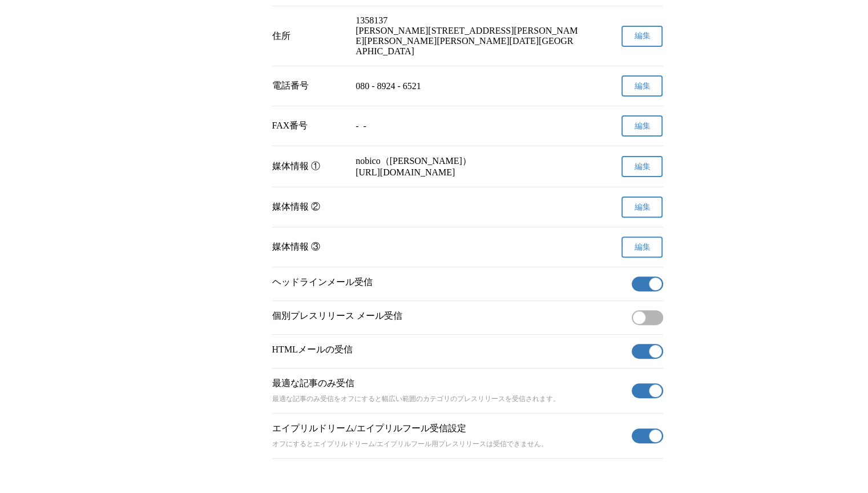 This screenshot has height=493, width=868. What do you see at coordinates (310, 86) in the screenshot?
I see `div: 電話番号` at bounding box center [310, 86].